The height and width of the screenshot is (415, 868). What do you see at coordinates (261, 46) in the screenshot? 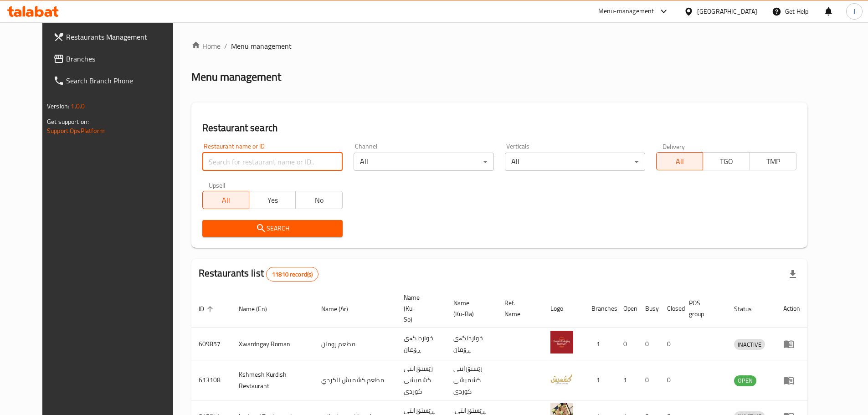
I see `span: Menu management` at bounding box center [261, 46].